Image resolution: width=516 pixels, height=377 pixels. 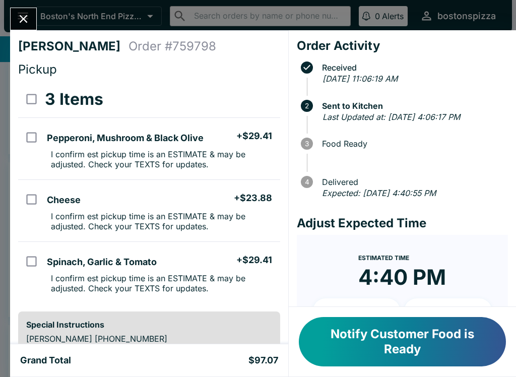 What do you see at coordinates (402, 342) in the screenshot?
I see `button: Notify Customer Food is Ready` at bounding box center [402, 342].